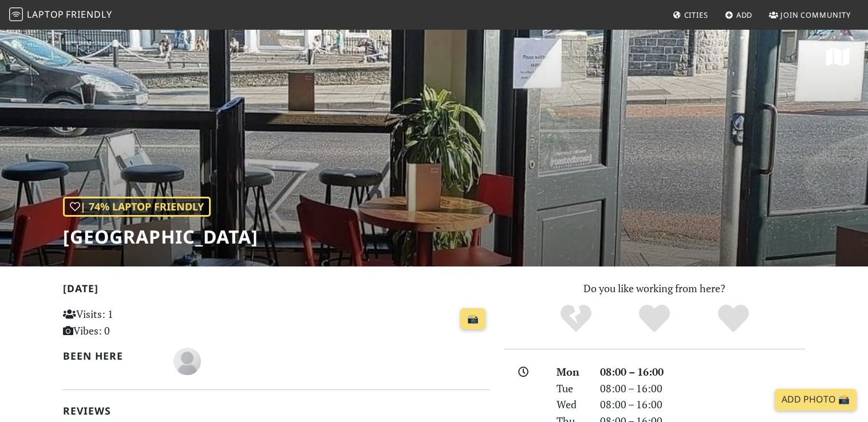 Image resolution: width=868 pixels, height=422 pixels. Describe the element at coordinates (571, 372) in the screenshot. I see `div: Mon` at that location.